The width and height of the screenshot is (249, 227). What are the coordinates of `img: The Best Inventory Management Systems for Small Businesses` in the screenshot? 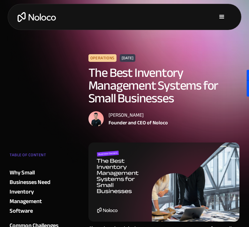 It's located at (163, 182).